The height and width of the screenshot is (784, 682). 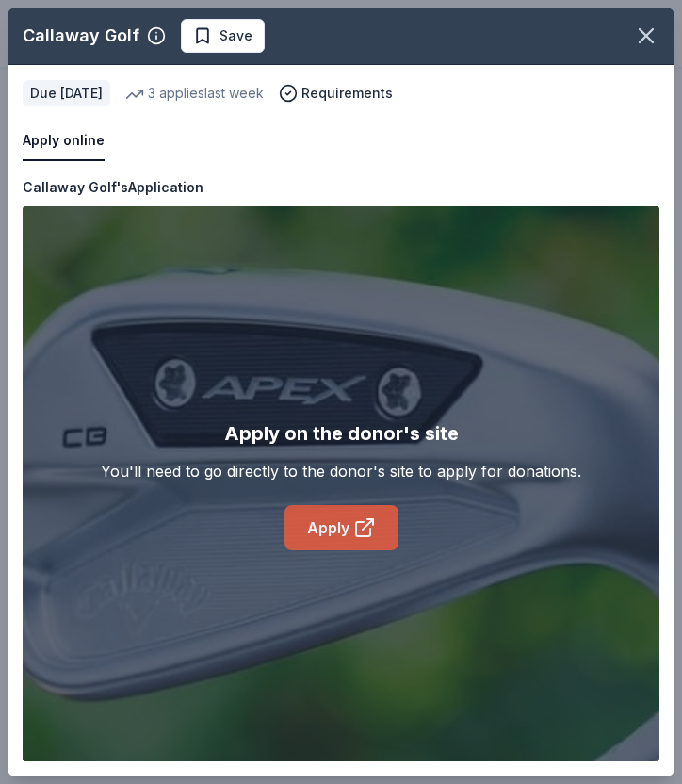 What do you see at coordinates (346, 93) in the screenshot?
I see `span: Requirements` at bounding box center [346, 93].